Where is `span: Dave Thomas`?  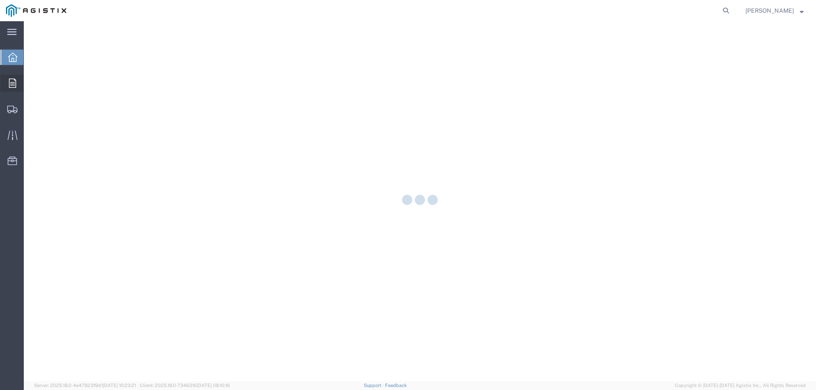 span: Dave Thomas is located at coordinates (769, 11).